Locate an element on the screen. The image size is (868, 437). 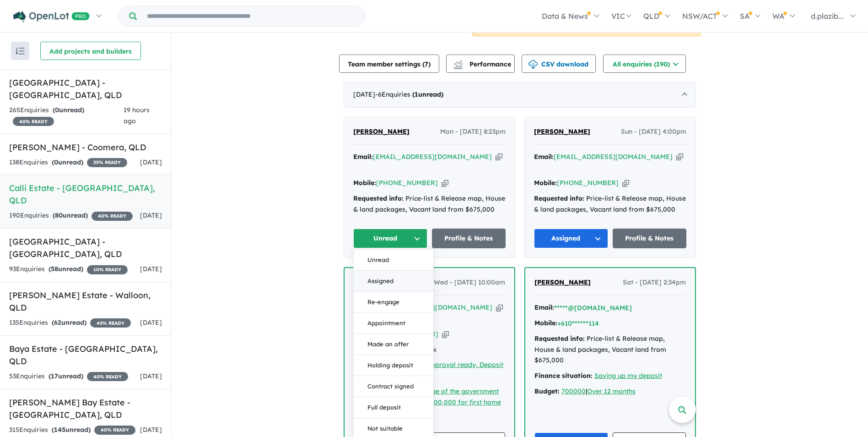
u: Saving up my deposit is located at coordinates (628, 376).